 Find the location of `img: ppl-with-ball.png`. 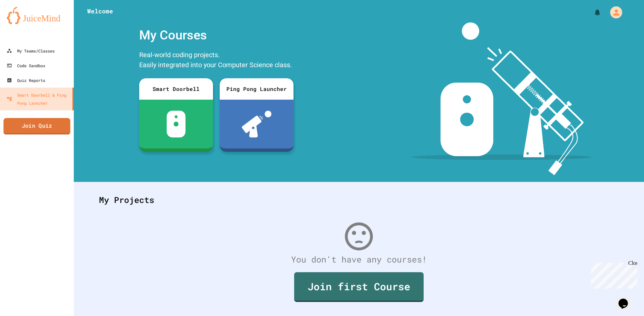

img: ppl-with-ball.png is located at coordinates (257, 124).